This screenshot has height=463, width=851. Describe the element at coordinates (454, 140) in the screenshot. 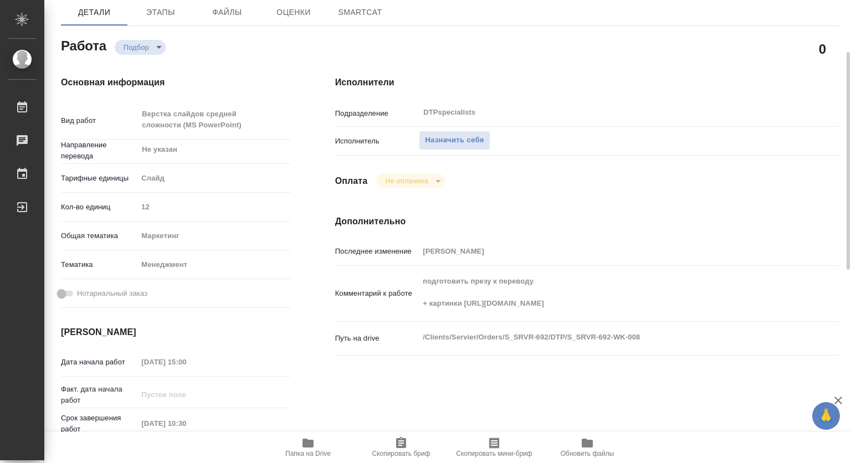

I see `button: Назначить себя` at that location.